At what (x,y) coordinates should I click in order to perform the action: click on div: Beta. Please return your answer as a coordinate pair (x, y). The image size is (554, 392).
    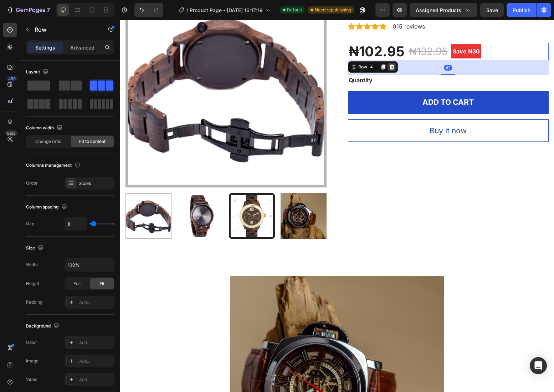
    Looking at the image, I should click on (11, 133).